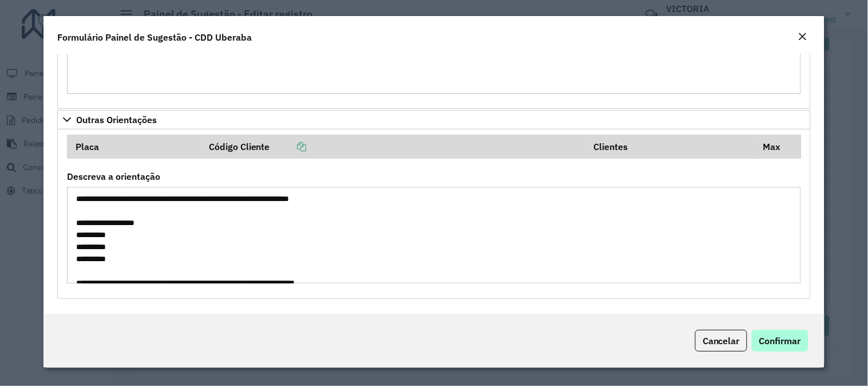 The image size is (868, 386). I want to click on th: Código Cliente, so click(393, 147).